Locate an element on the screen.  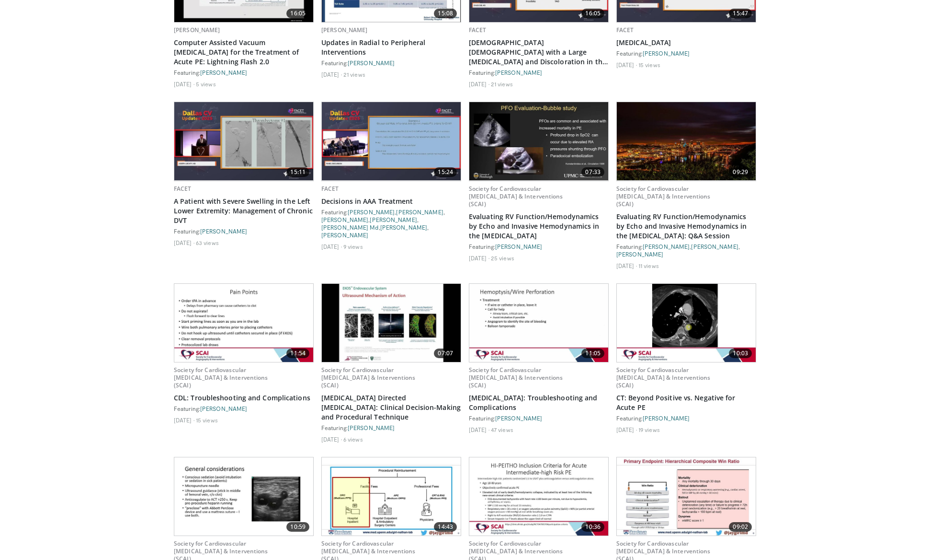
img: 790fff67-4123-46da-9e9d-e3a81ab741d5.620x360_q85_upscale.jpg is located at coordinates (244, 496).